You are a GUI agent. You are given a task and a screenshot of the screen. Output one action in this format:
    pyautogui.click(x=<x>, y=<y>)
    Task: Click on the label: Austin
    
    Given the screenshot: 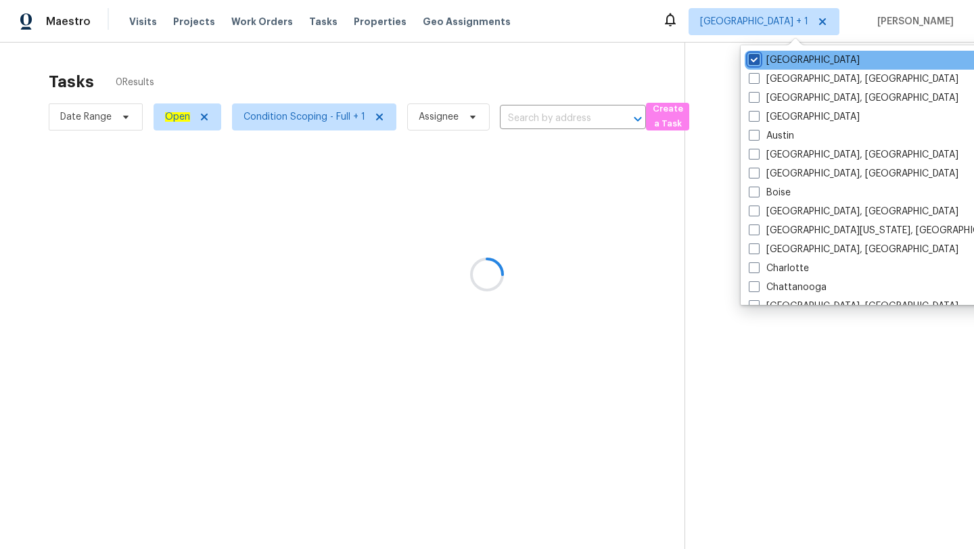 What is the action you would take?
    pyautogui.click(x=771, y=136)
    